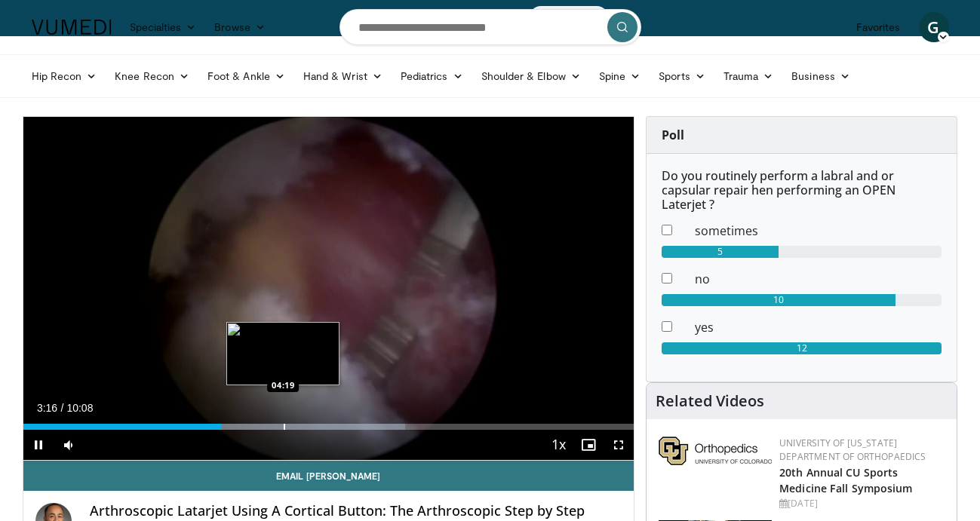 This screenshot has height=521, width=980. Describe the element at coordinates (329, 426) in the screenshot. I see `div: Progress Bar` at that location.